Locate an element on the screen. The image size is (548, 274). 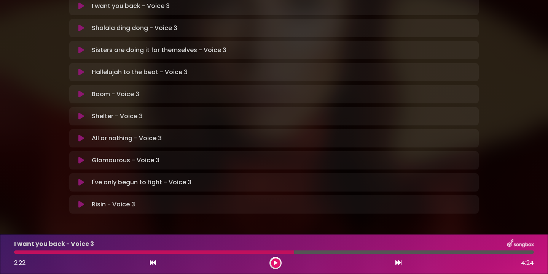
p: Boom - Voice 3 is located at coordinates (115, 94).